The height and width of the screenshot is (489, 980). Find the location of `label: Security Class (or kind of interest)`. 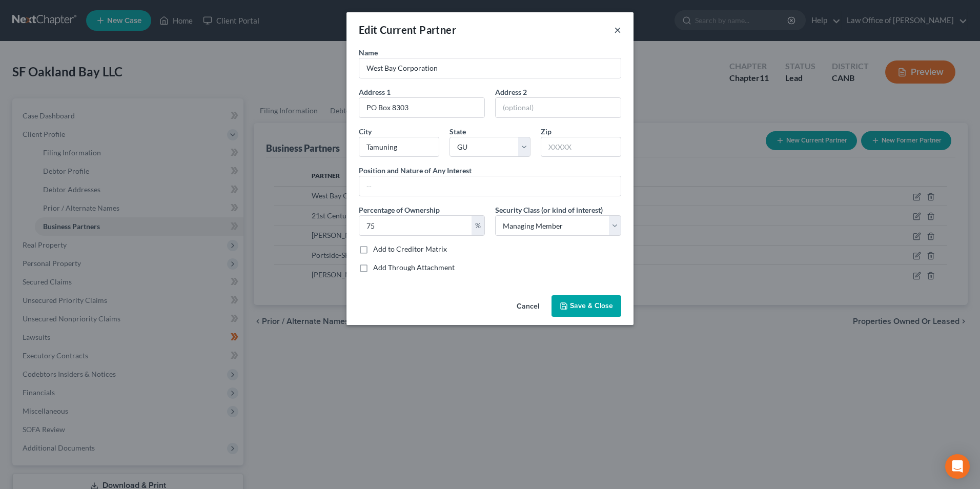

label: Security Class (or kind of interest) is located at coordinates (549, 210).